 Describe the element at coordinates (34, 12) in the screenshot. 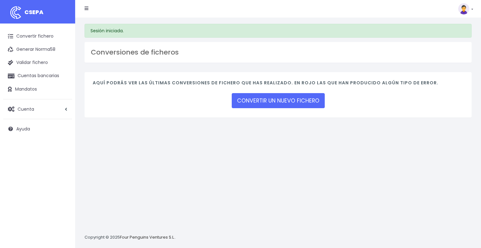

I see `span: CSEPA` at that location.